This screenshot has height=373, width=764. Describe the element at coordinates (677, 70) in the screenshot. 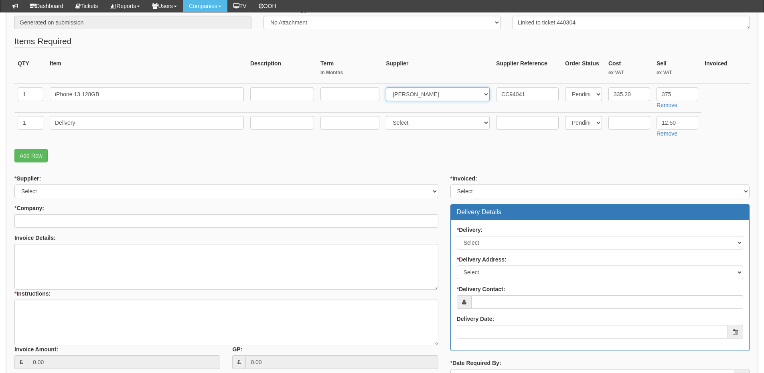

I see `th: Sell` at that location.